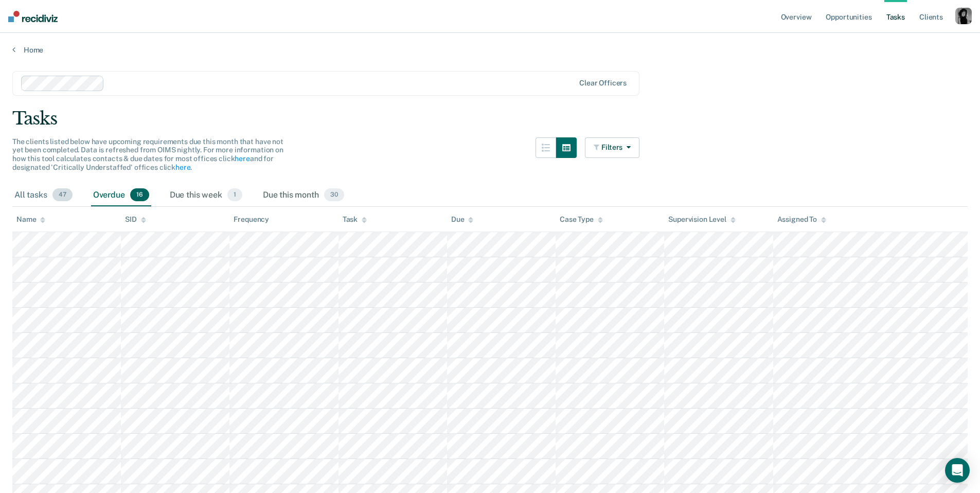  Describe the element at coordinates (702, 219) in the screenshot. I see `div: Supervision Level` at that location.